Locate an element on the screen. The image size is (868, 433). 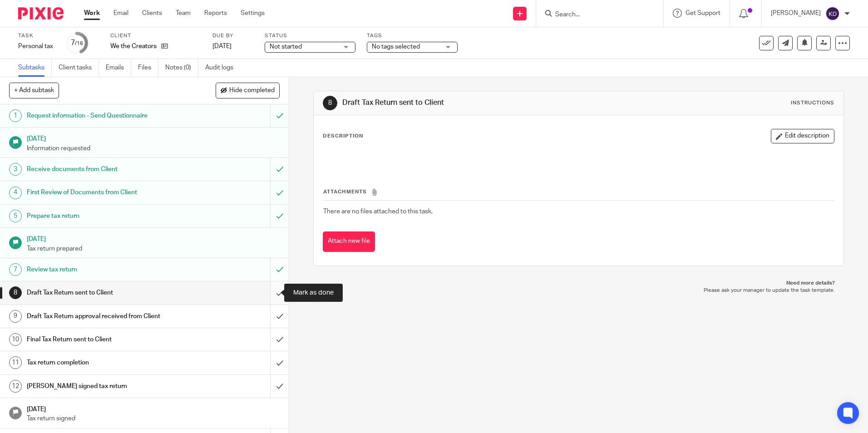
p: Description is located at coordinates (343, 136).